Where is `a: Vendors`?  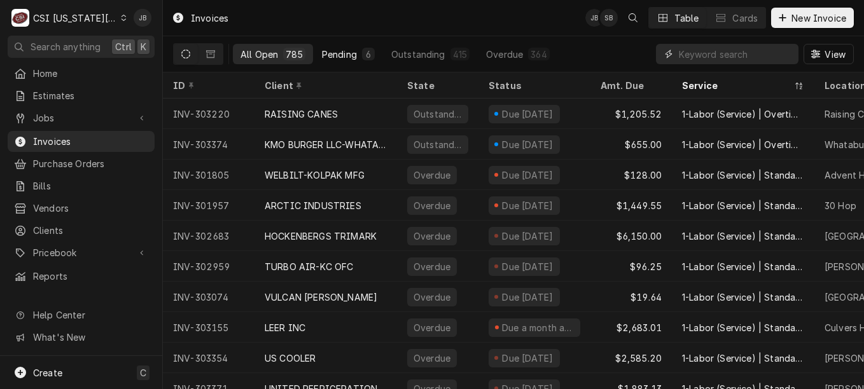 a: Vendors is located at coordinates (81, 208).